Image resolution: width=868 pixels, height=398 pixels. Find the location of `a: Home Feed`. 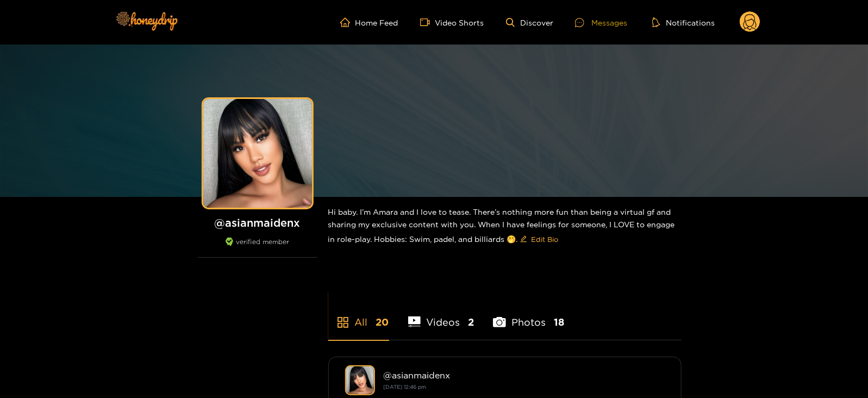

a: Home Feed is located at coordinates (369, 22).